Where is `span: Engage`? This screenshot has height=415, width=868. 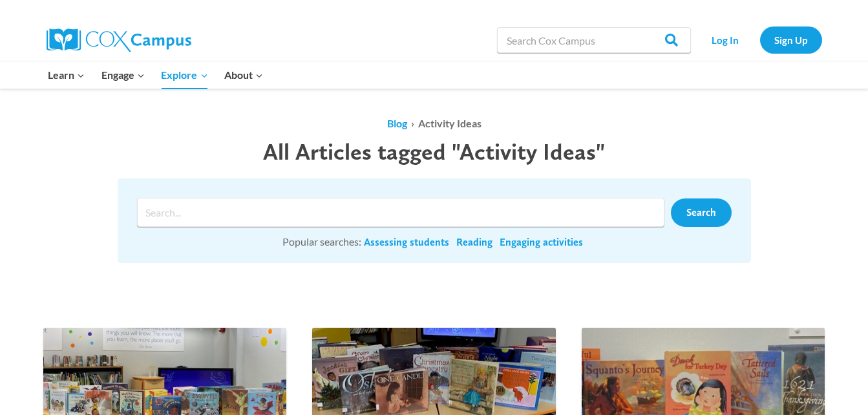
span: Engage is located at coordinates (123, 75).